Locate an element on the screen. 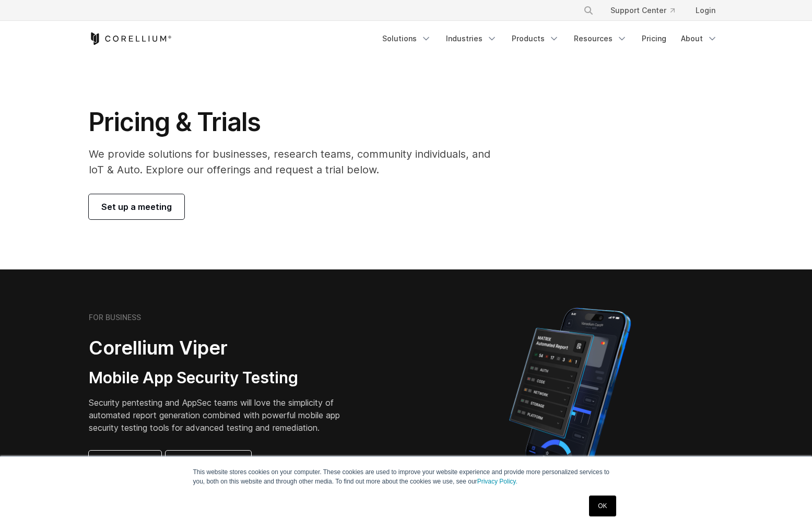 Image resolution: width=812 pixels, height=530 pixels. img: Corellium MATRIX automated report on iPhone showing app vulnerability test results across securit... is located at coordinates (570, 394).